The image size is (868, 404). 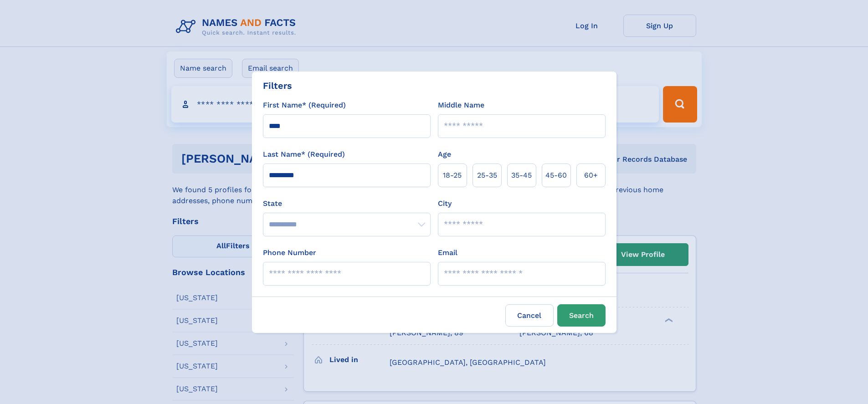 What do you see at coordinates (304, 105) in the screenshot?
I see `label: First Name* (Required)` at bounding box center [304, 105].